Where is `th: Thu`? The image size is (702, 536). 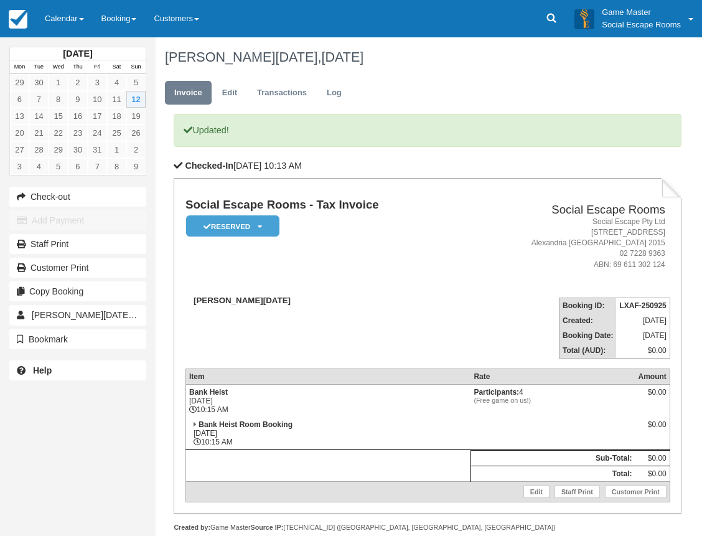 th: Thu is located at coordinates (77, 67).